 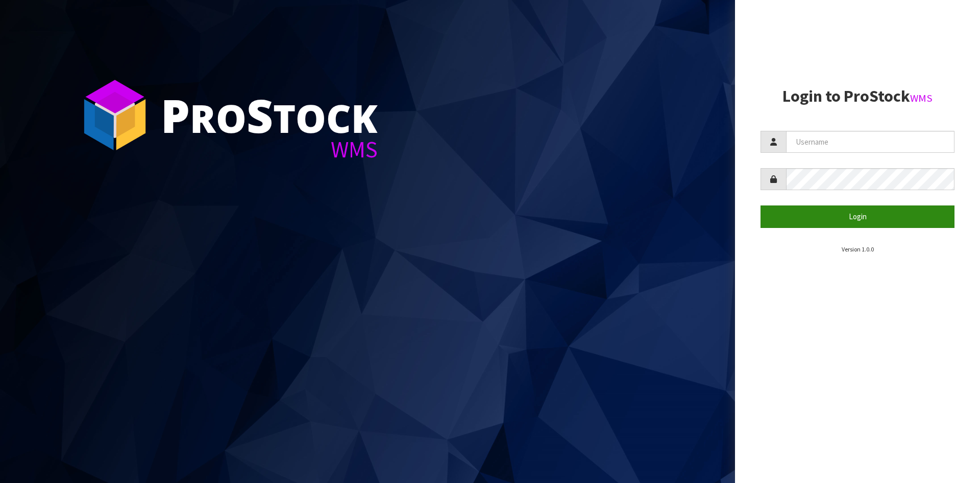 What do you see at coordinates (858, 249) in the screenshot?
I see `small: Version 1.0.0` at bounding box center [858, 249].